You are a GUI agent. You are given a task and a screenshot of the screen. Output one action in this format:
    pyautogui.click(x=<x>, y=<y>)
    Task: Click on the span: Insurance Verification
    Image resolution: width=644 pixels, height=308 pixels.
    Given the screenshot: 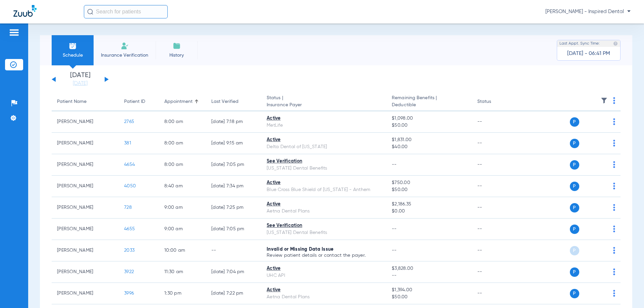 What is the action you would take?
    pyautogui.click(x=124, y=55)
    